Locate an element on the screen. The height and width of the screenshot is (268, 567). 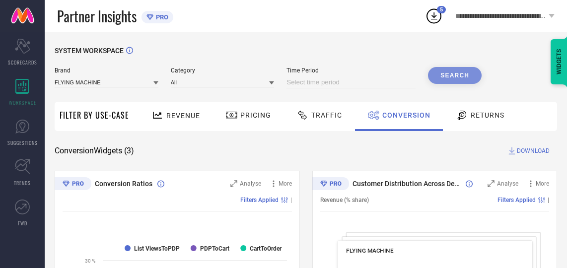
span: Conversion Ratios is located at coordinates (124, 184).